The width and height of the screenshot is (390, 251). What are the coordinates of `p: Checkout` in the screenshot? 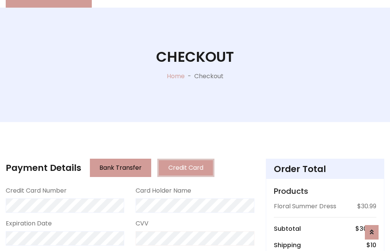 It's located at (209, 76).